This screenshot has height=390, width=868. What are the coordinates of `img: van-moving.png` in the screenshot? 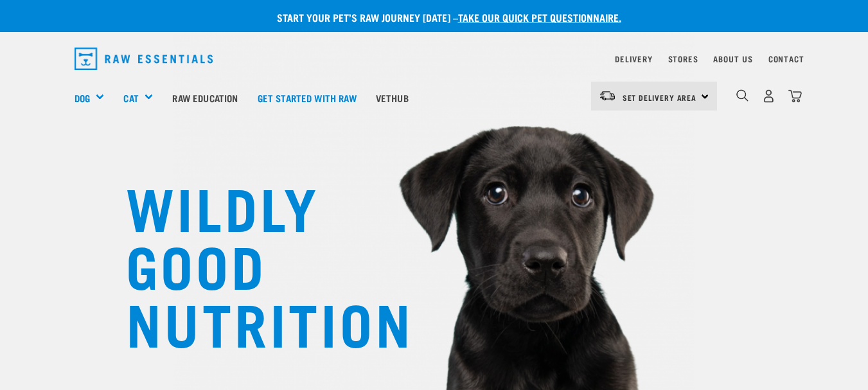 It's located at (607, 95).